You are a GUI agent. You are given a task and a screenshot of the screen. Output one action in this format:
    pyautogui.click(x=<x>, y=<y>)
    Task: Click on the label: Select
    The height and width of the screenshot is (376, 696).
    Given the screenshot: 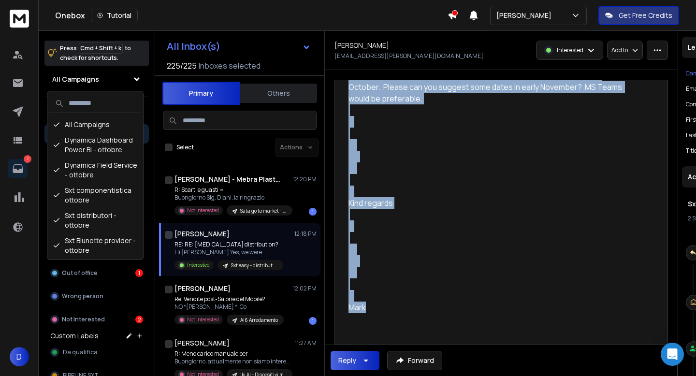 What is the action you would take?
    pyautogui.click(x=185, y=147)
    